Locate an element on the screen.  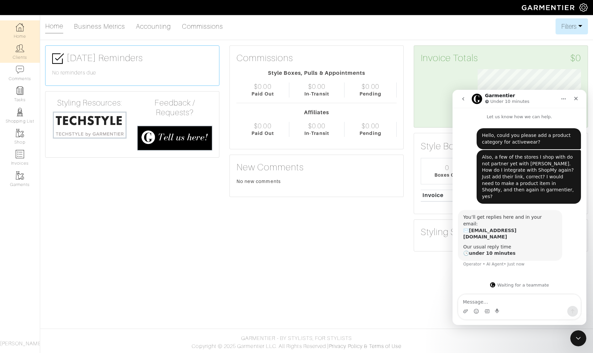
img: orders-icon-0abe47150d42831381b5fb84f609e132dff9fe21cb692f30cb5eec754e2cba89.png is located at coordinates (20, 154).